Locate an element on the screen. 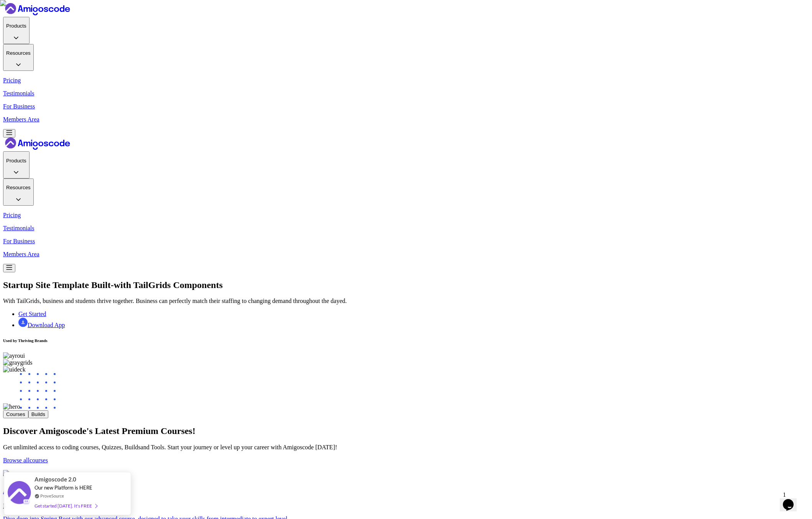  span: Amigoscode 2.0 is located at coordinates (55, 479).